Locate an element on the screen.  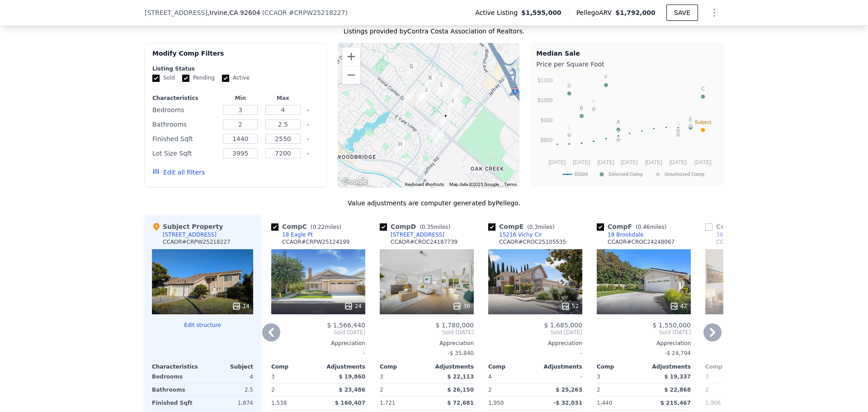
div: 24 is located at coordinates (353, 306).